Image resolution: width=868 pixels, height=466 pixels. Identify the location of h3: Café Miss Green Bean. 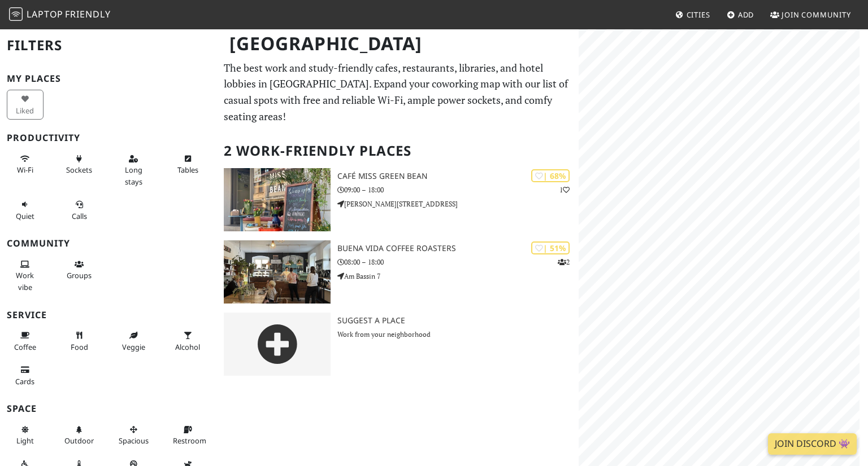
(457, 176).